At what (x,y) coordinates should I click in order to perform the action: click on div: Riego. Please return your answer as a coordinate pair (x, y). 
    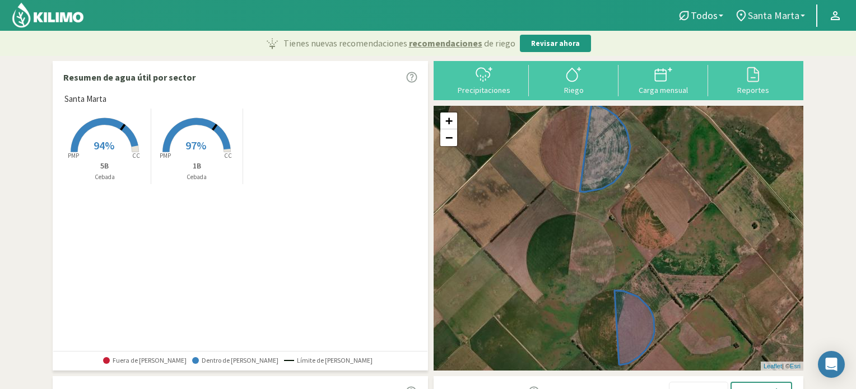
    Looking at the image, I should click on (574, 90).